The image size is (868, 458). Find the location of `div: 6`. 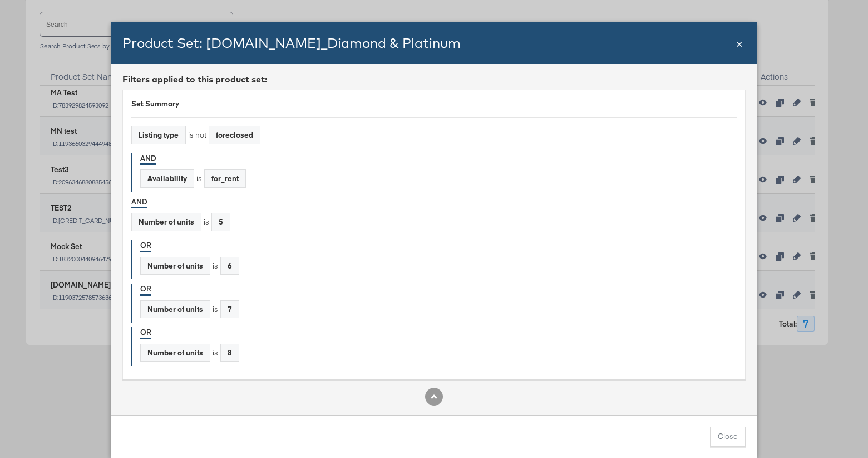

div: 6 is located at coordinates (230, 265).